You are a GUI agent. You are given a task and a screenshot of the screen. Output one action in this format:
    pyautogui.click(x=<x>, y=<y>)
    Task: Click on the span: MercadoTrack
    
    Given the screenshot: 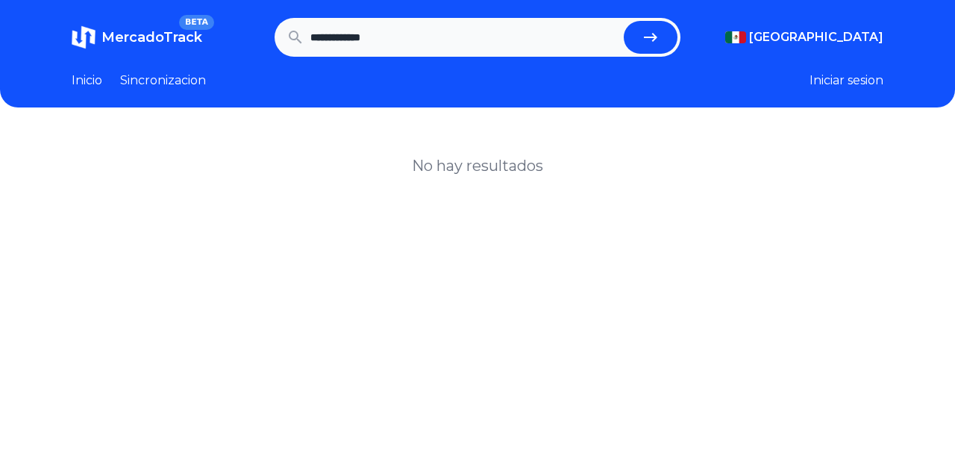 What is the action you would take?
    pyautogui.click(x=151, y=37)
    